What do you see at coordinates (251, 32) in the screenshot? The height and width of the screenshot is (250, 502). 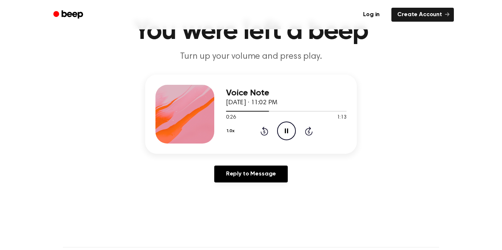 I see `h1: You were left a beep` at bounding box center [251, 32].